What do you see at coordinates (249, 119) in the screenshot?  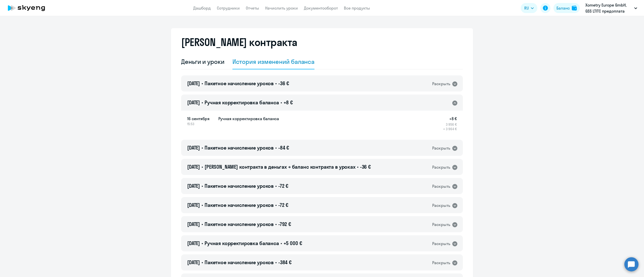 I see `h5: Ручная корректировка баланса` at bounding box center [249, 119].